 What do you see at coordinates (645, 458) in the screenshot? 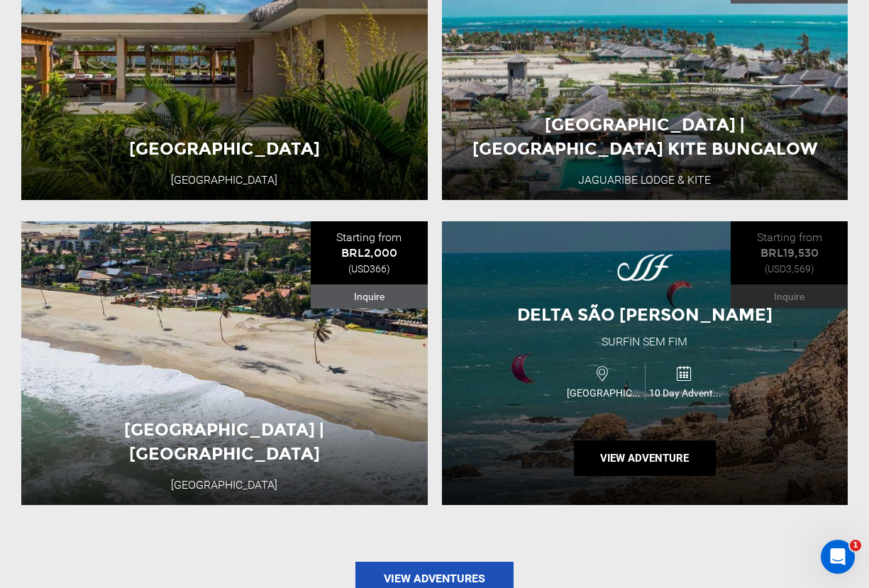
I see `button: View Adventure` at bounding box center [645, 458].